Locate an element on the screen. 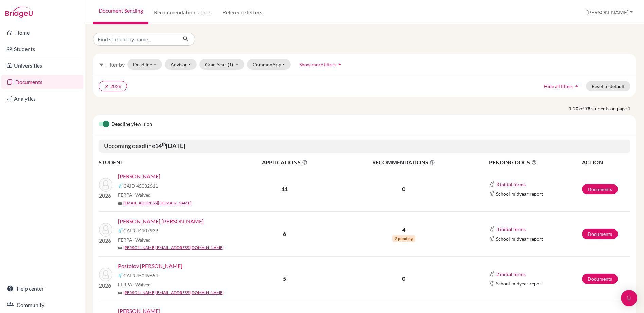 The width and height of the screenshot is (644, 313). button: 2 initial forms is located at coordinates (511, 274).